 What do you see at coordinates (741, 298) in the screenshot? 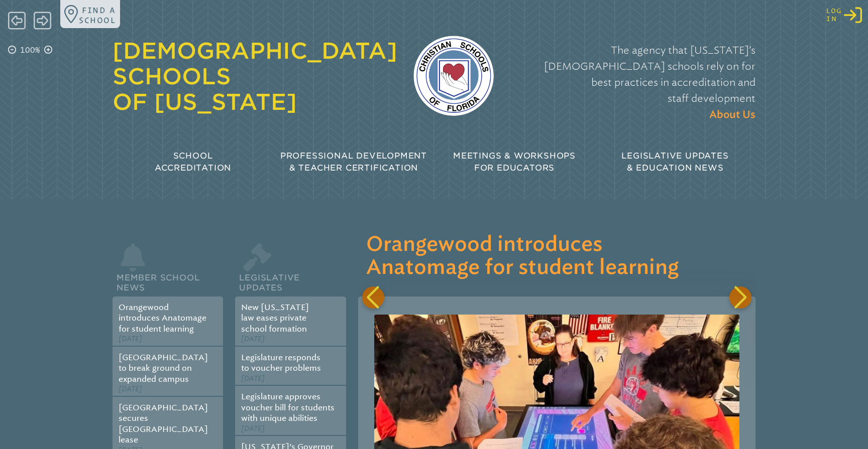
I see `div: Next slide` at bounding box center [741, 298].